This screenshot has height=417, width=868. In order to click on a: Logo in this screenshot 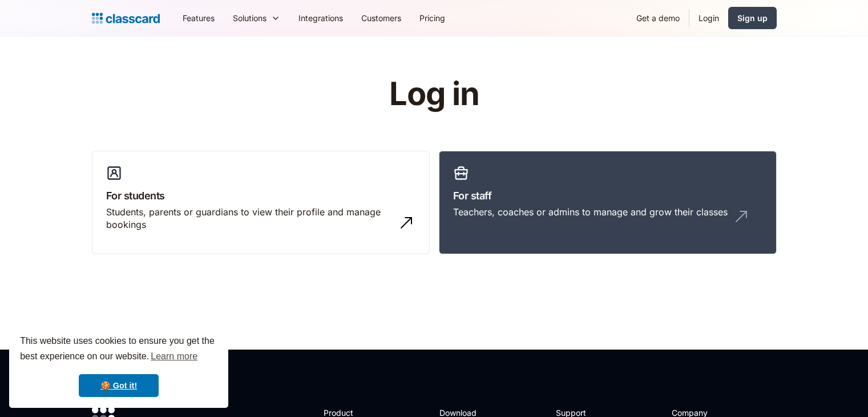, I will do `click(126, 18)`.